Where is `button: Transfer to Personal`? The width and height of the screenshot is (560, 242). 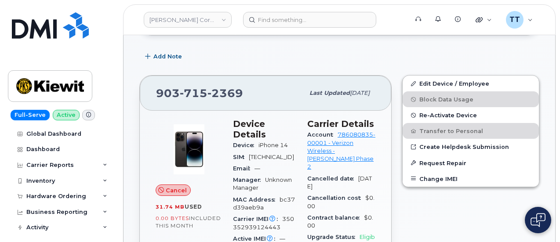 button: Transfer to Personal is located at coordinates (471, 131).